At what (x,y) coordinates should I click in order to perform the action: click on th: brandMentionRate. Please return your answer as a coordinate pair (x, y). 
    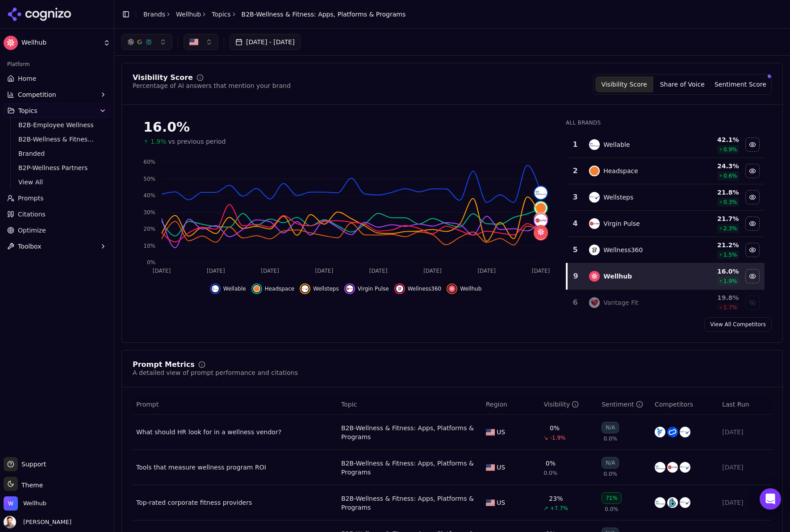
    Looking at the image, I should click on (570, 404).